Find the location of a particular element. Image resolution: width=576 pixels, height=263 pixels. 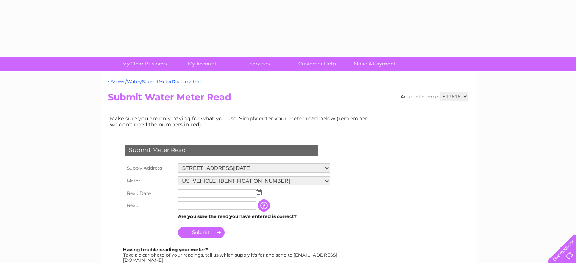

h2: Submit Water Meter Read is located at coordinates (288, 99).